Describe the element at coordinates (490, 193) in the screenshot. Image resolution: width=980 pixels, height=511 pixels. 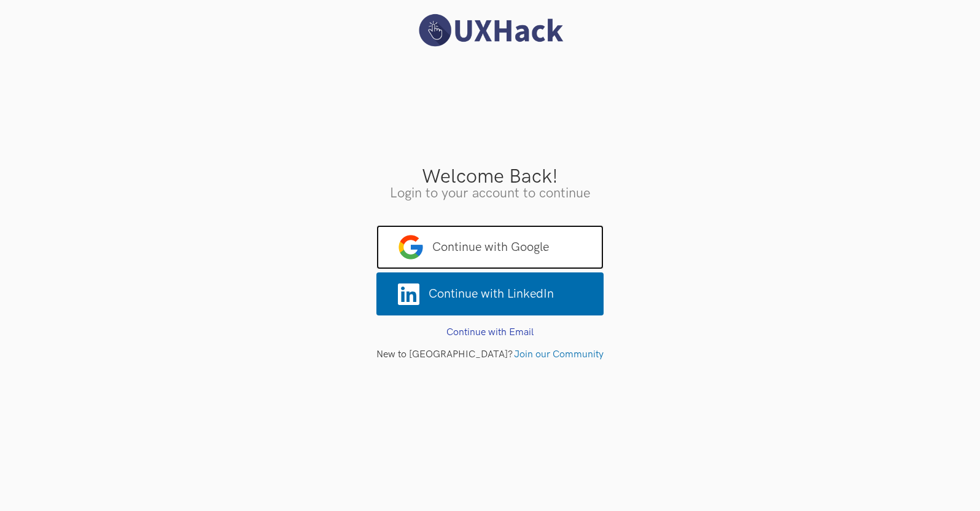
I see `h3: Login to your account to continue` at that location.